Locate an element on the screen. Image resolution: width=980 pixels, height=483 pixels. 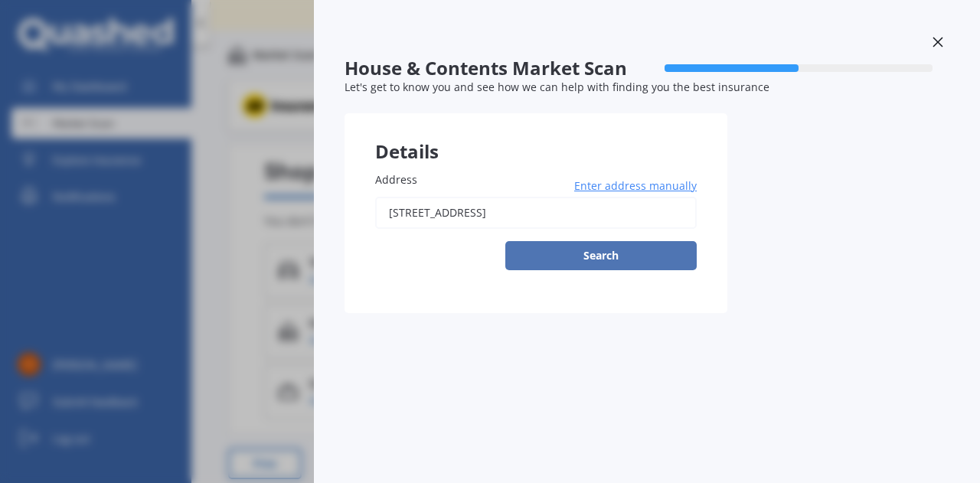
span: Address is located at coordinates (396, 179).